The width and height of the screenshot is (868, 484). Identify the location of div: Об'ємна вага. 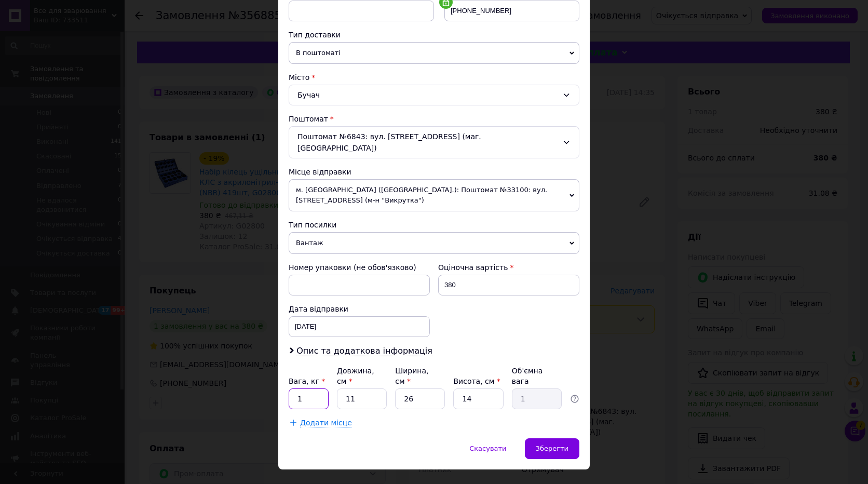
(537, 376).